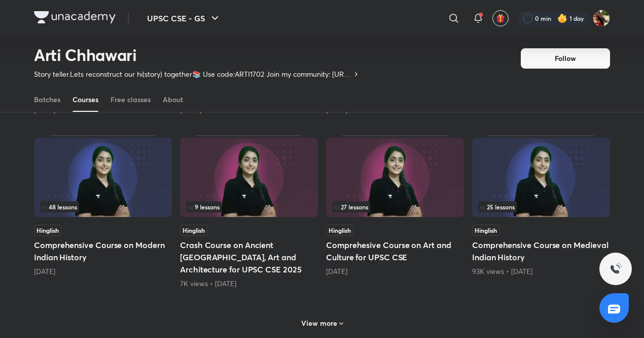 The image size is (644, 338). Describe the element at coordinates (602, 18) in the screenshot. I see `img: Shivii Singh` at that location.